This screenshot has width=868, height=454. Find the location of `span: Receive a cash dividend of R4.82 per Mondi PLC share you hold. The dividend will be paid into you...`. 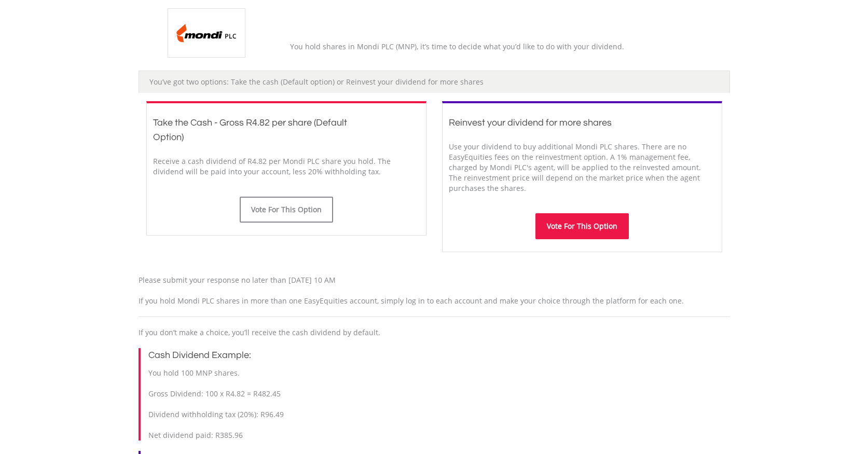

span: Receive a cash dividend of R4.82 per Mondi PLC share you hold. The dividend will be paid into you... is located at coordinates (272, 166).